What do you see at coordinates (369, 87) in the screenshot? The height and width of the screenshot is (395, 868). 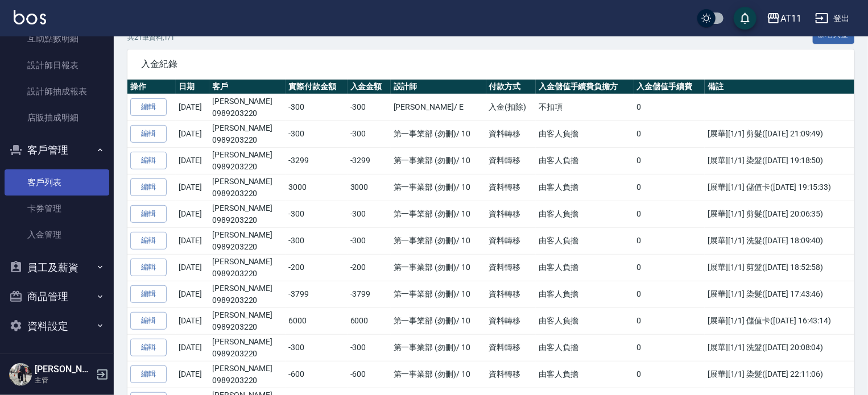 I see `th: 入金金額` at bounding box center [369, 87].